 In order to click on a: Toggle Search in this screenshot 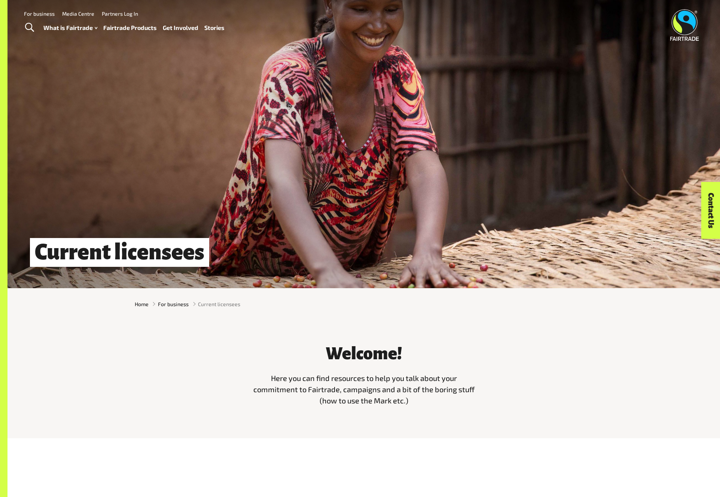, I will do `click(29, 28)`.